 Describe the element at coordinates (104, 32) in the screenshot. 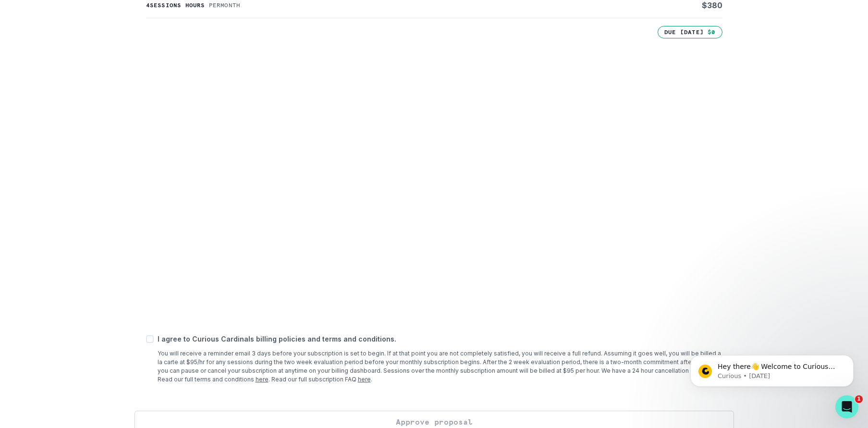

I see `p: Hey there👋 Welcome to Curious Cardinals 🙌 Take a look around! If you have any questions or are ex...` at that location.